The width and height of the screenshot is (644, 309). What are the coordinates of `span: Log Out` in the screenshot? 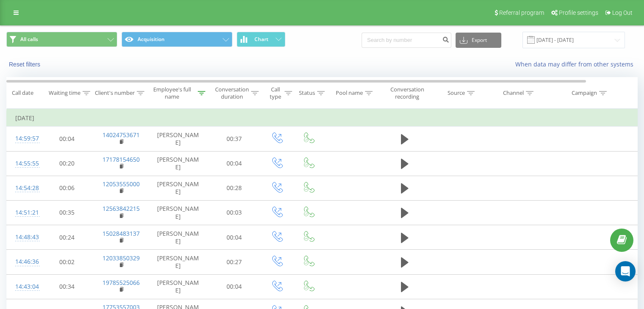 It's located at (622, 13).